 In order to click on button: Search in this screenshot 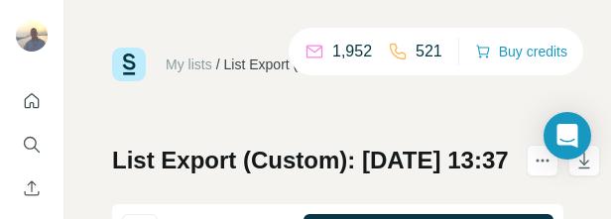, I will do `click(32, 145)`.